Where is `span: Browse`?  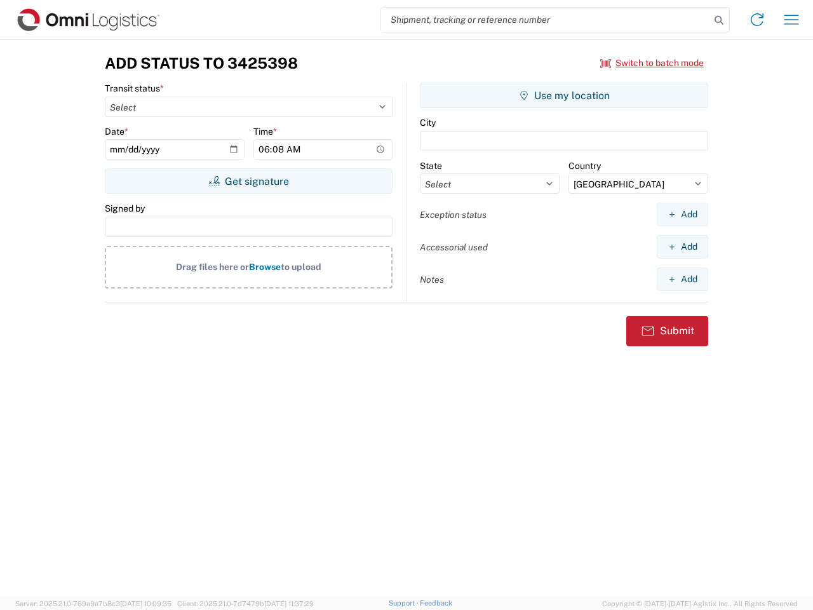 span: Browse is located at coordinates (265, 267).